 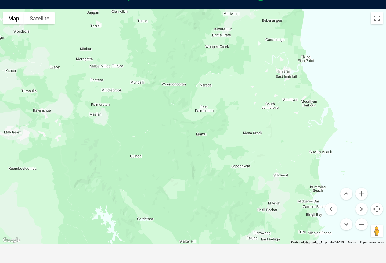 What do you see at coordinates (372, 243) in the screenshot?
I see `a: Report a map error` at bounding box center [372, 243].